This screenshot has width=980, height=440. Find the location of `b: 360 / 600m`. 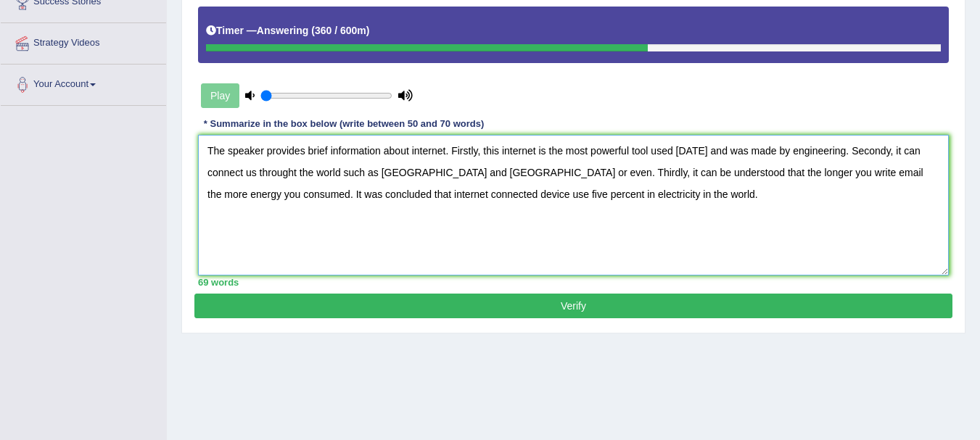

b: 360 / 600m is located at coordinates (340, 30).